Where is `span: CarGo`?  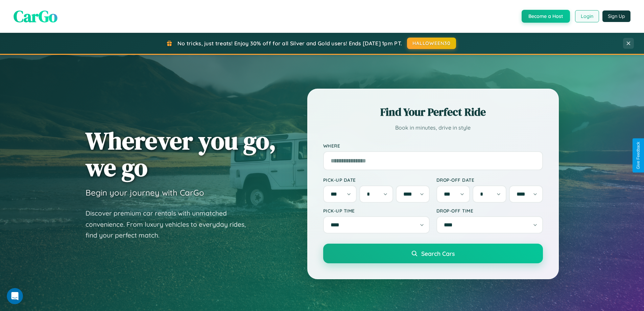
span: CarGo is located at coordinates (36, 16).